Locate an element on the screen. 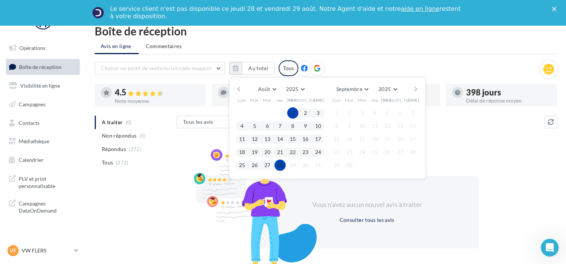  a: Contacts is located at coordinates (43, 123).